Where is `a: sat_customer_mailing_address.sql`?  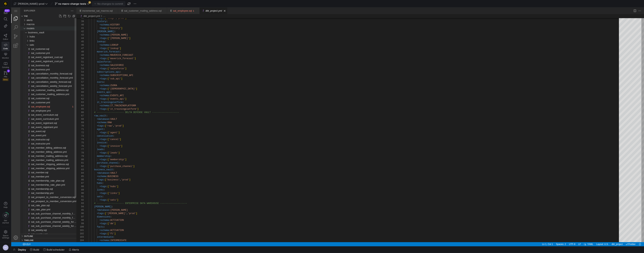 a: sat_customer_mailing_address.sql is located at coordinates (132, 3).